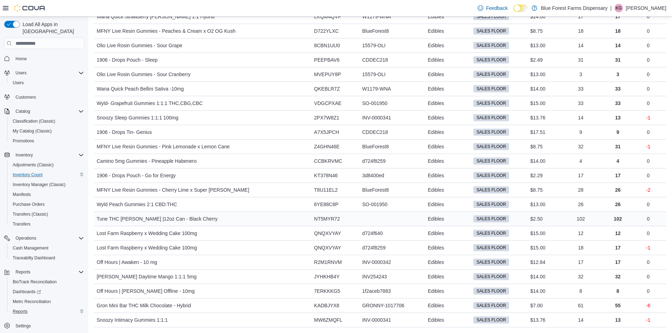  I want to click on div: CDDEC218, so click(392, 132).